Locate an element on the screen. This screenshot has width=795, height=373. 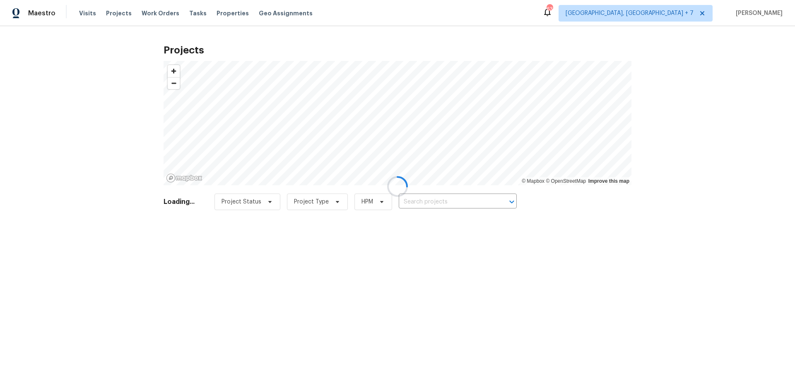
a: Mapbox is located at coordinates (533, 181).